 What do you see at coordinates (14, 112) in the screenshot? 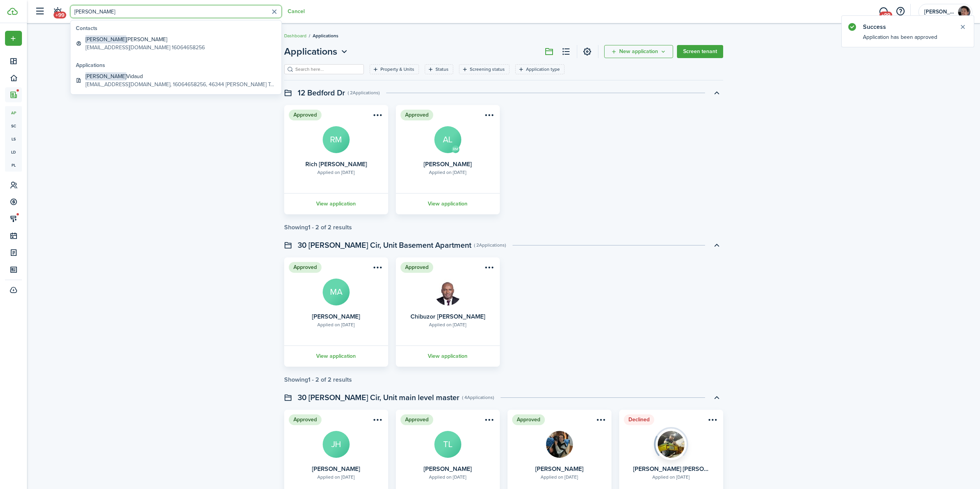
I see `a: ap` at bounding box center [14, 112].